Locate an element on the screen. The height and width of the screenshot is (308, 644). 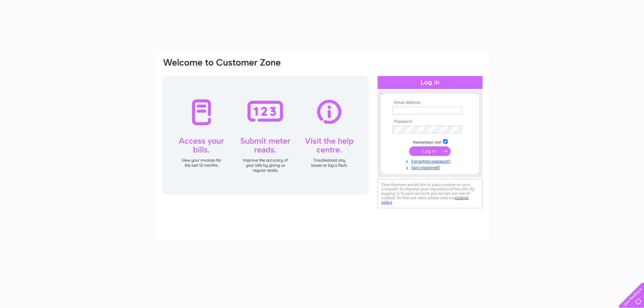
input: Submit is located at coordinates (430, 151).